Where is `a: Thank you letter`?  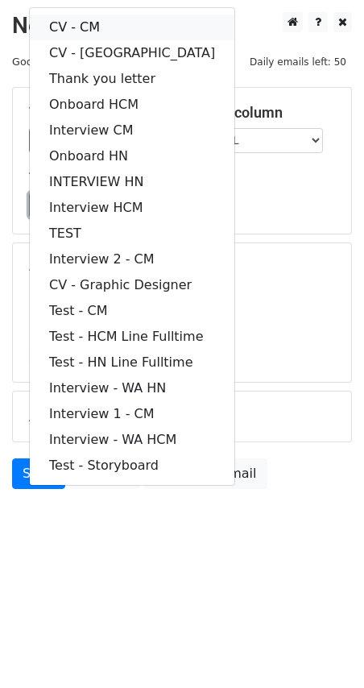 a: Thank you letter is located at coordinates (132, 79).